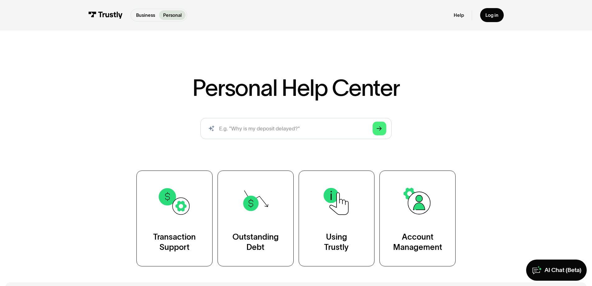  I want to click on a: TransactionSupport, so click(174, 218).